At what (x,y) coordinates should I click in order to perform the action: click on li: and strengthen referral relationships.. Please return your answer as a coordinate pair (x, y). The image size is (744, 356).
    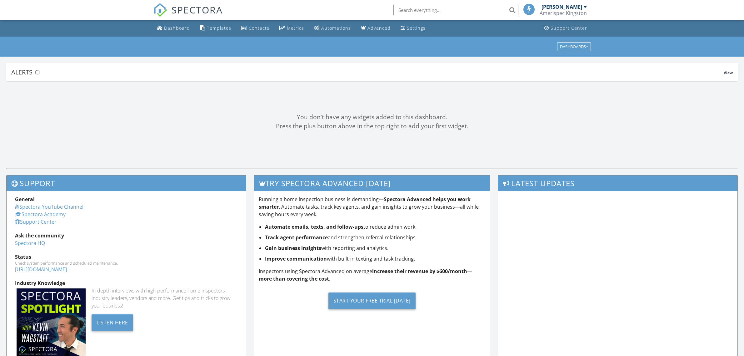
    Looking at the image, I should click on (375, 237).